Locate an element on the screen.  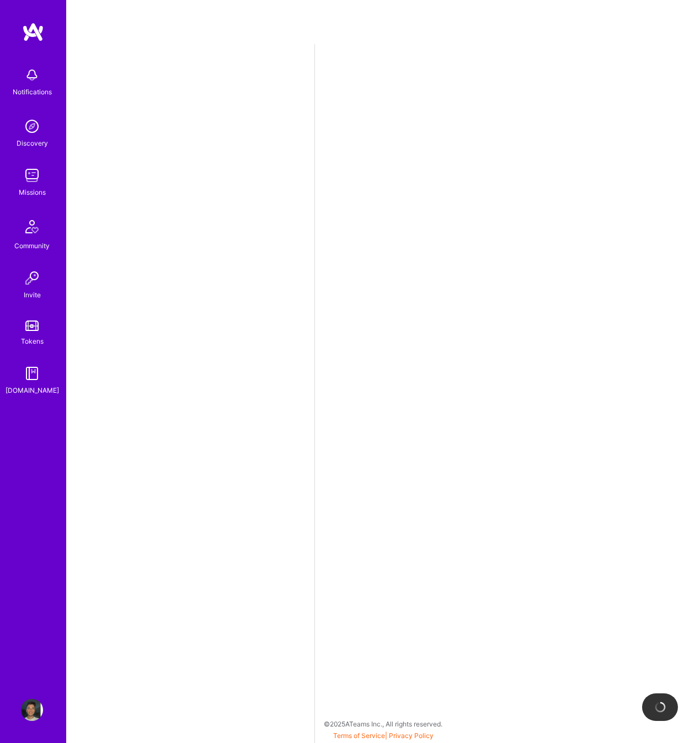
img: tokens is located at coordinates (32, 325).